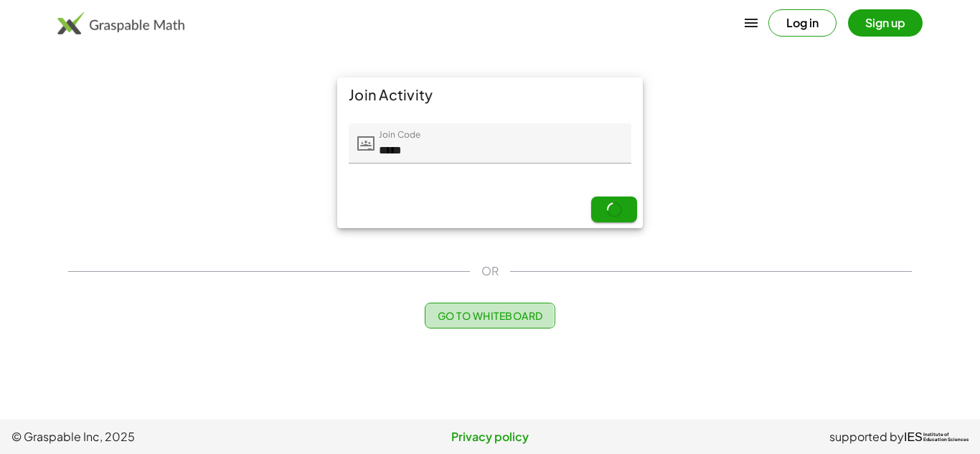 This screenshot has height=454, width=980. Describe the element at coordinates (936, 437) in the screenshot. I see `a: IESInstitute ofEducation Sciences` at that location.